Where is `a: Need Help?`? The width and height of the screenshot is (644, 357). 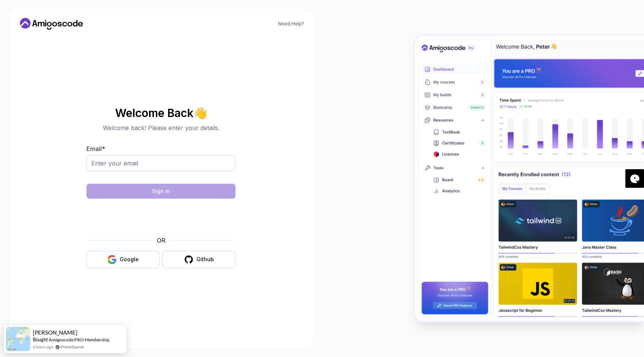
a: Need Help? is located at coordinates (292, 24).